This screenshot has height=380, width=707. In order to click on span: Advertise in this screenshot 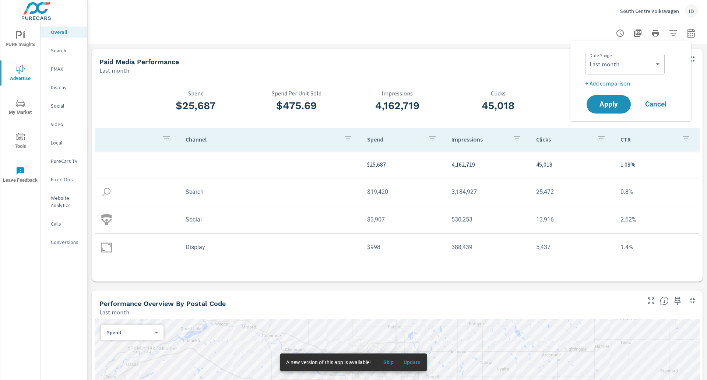, I will do `click(20, 74)`.